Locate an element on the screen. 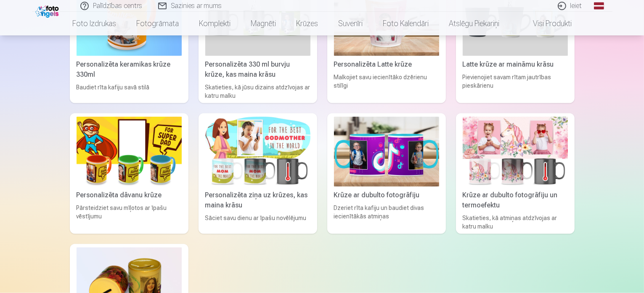 This screenshot has width=644, height=293. a: Visi produkti is located at coordinates (546, 23).